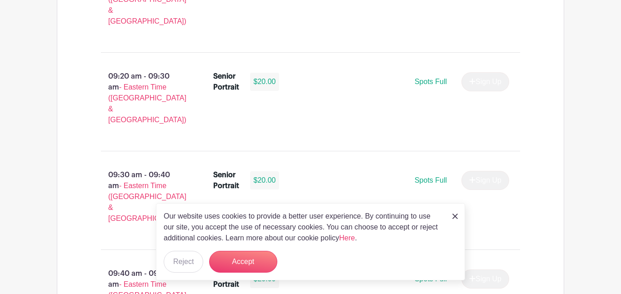  I want to click on a: Here, so click(347, 238).